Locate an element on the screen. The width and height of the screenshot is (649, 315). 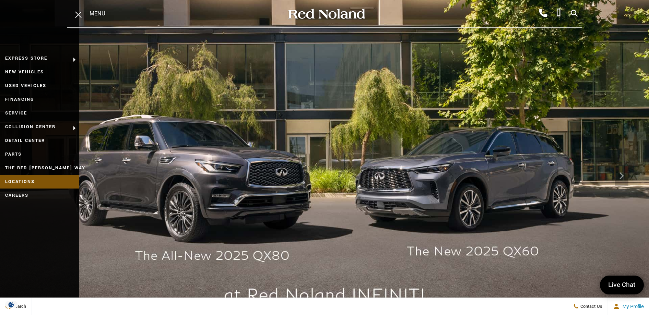
span: My Profile is located at coordinates (632, 307).